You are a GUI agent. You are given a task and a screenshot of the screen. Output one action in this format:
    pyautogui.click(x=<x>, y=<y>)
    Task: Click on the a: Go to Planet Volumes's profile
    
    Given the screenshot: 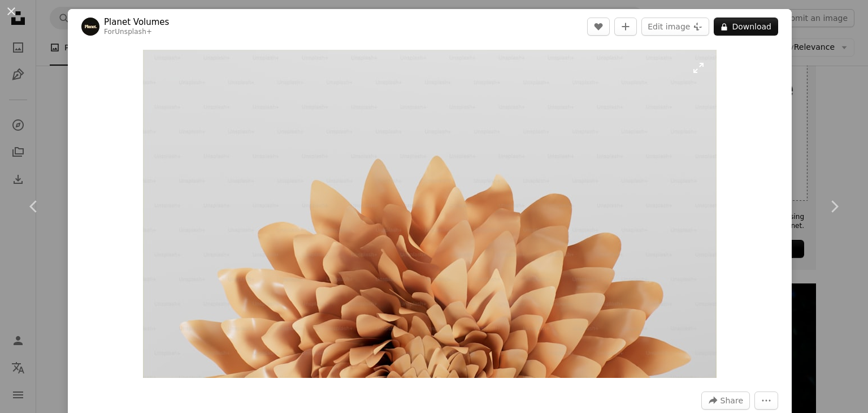 What is the action you would take?
    pyautogui.click(x=91, y=27)
    